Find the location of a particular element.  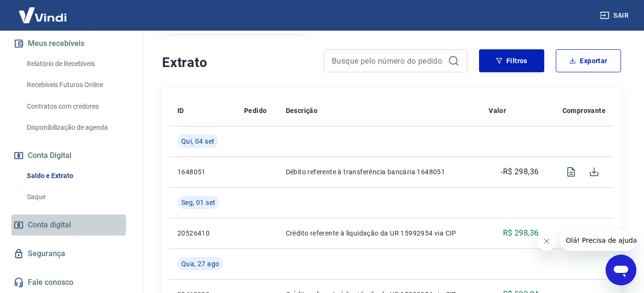

a: Saldo e Extrato is located at coordinates (78, 176).